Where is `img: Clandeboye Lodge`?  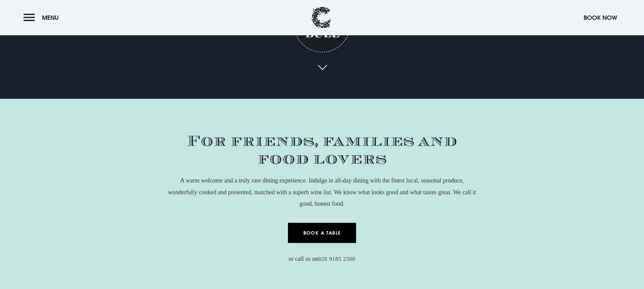
img: Clandeboye Lodge is located at coordinates (321, 17).